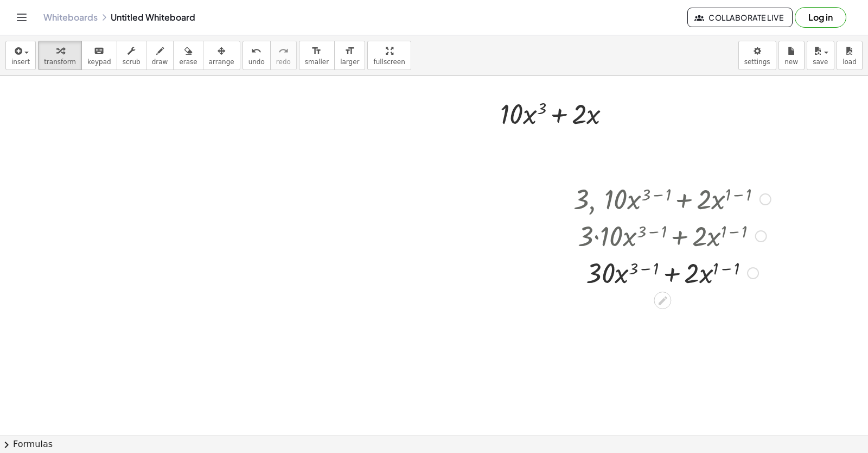  I want to click on button: draw, so click(160, 55).